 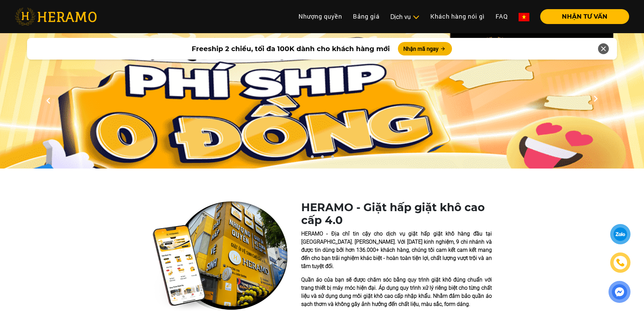 I want to click on button: NHẬN TƯ VẤN, so click(x=584, y=17).